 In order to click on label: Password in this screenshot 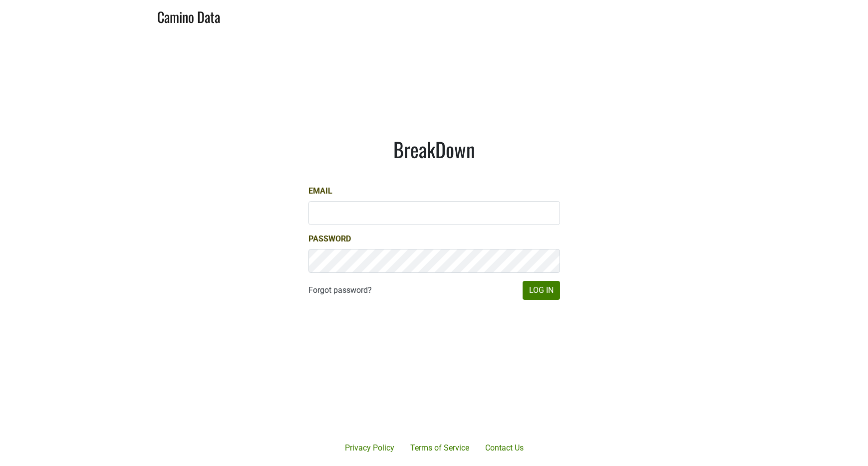, I will do `click(330, 239)`.